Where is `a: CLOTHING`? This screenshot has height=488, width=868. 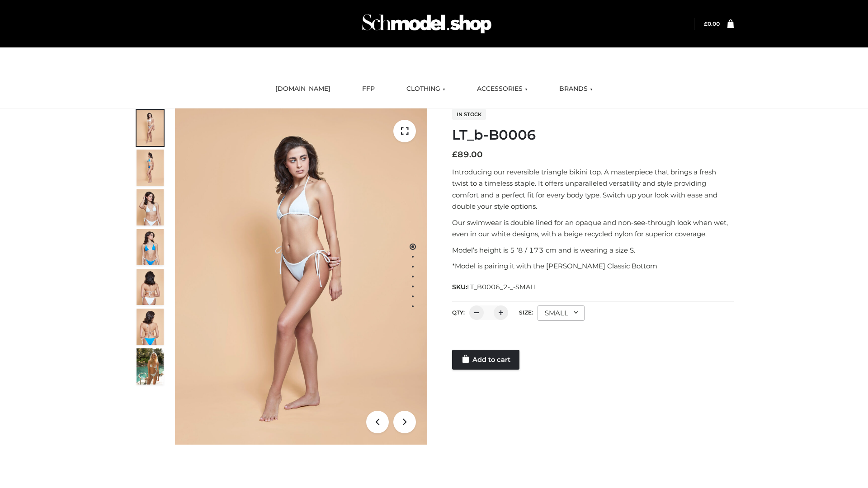 a: CLOTHING is located at coordinates (426, 89).